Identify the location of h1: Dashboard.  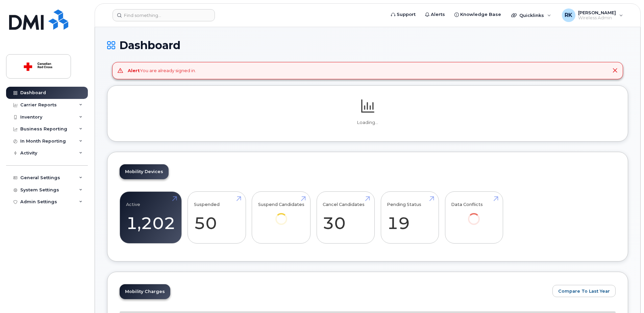
(368, 45).